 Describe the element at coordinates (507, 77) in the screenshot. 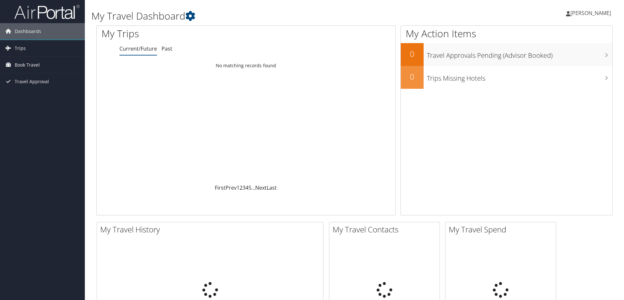

I see `a: 0Trips Missing Hotels` at that location.